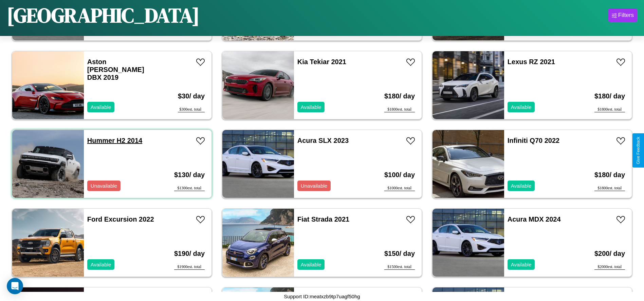 This screenshot has height=301, width=644. I want to click on div: Open Intercom Messenger, so click(15, 286).